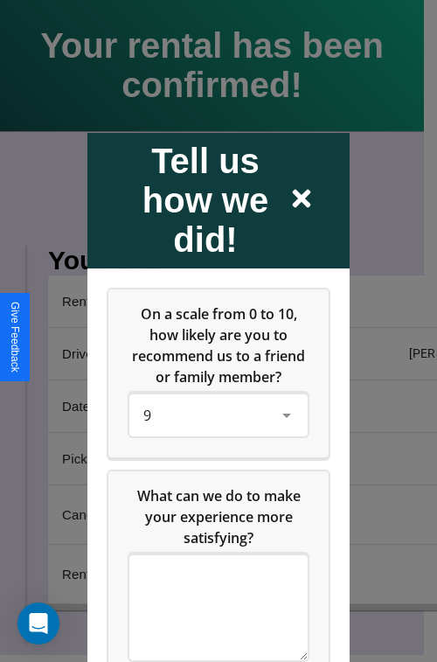  What do you see at coordinates (220, 344) in the screenshot?
I see `span: On a scale from 0 to 10, how likely are you to recommend us to a friend or family member?` at bounding box center [220, 344].